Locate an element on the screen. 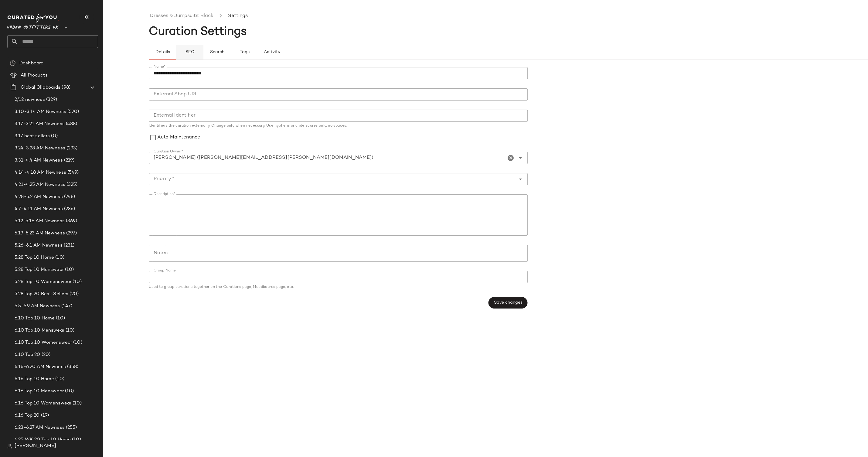 The width and height of the screenshot is (868, 457). span: 5.26-6.1 AM Newness is located at coordinates (39, 245).